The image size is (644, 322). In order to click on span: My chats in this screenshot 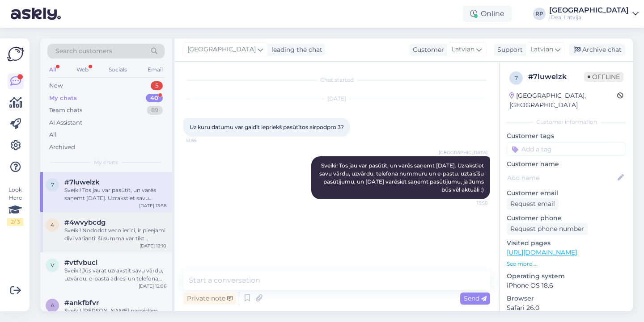, I will do `click(106, 163)`.